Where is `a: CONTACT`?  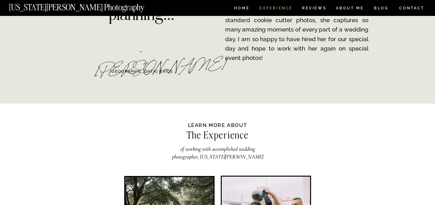
a: CONTACT is located at coordinates (412, 8).